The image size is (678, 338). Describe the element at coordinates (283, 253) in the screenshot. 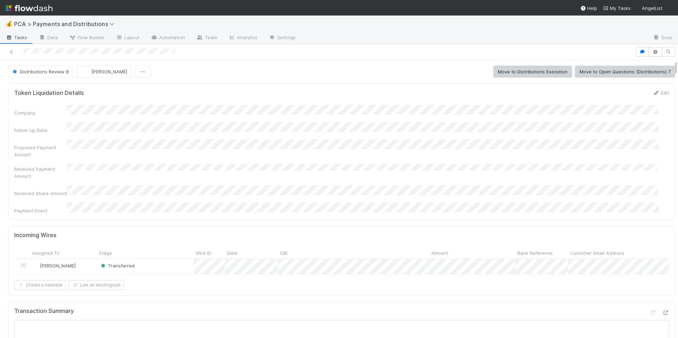

I see `span: OBI` at that location.